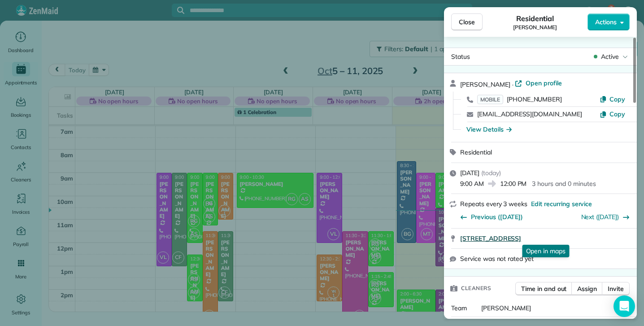 This screenshot has height=326, width=644. Describe the element at coordinates (497, 259) in the screenshot. I see `span: Service was not rated yet` at that location.